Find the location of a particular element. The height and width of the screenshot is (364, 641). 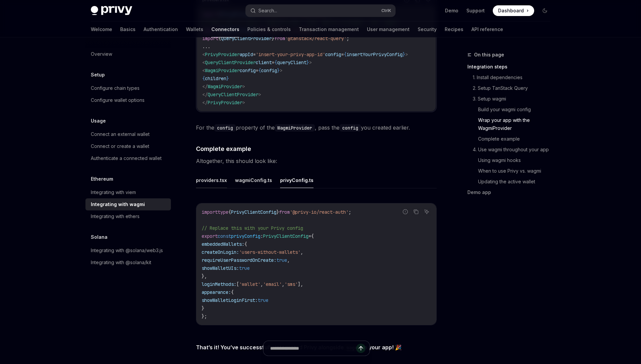

h5: Usage is located at coordinates (99, 121).